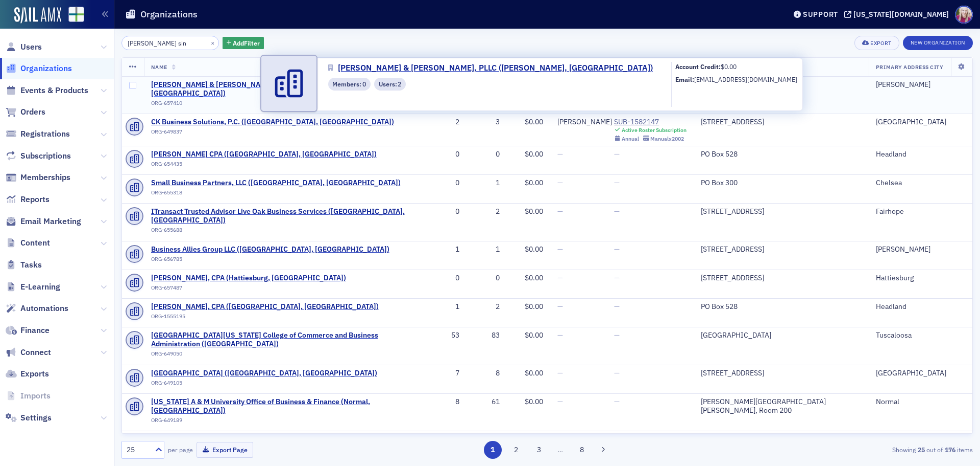 This screenshot has height=466, width=980. Describe the element at coordinates (950, 449) in the screenshot. I see `strong: 176` at that location.